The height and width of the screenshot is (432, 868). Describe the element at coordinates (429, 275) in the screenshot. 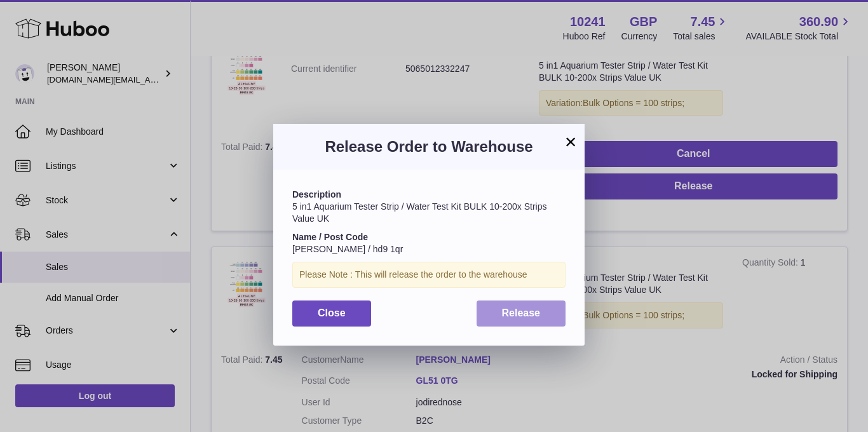

I see `div: Please Note : This will release the order to the warehouse` at that location.